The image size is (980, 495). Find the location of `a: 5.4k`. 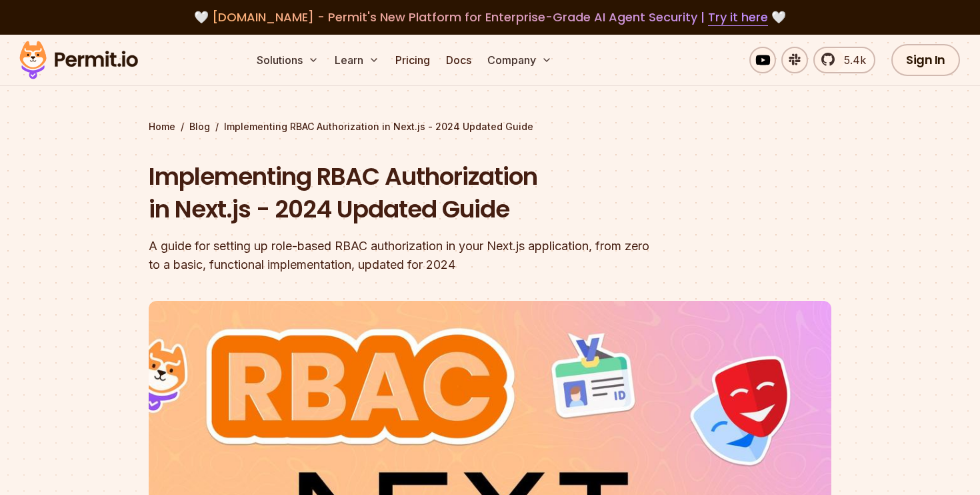

a: 5.4k is located at coordinates (844, 60).